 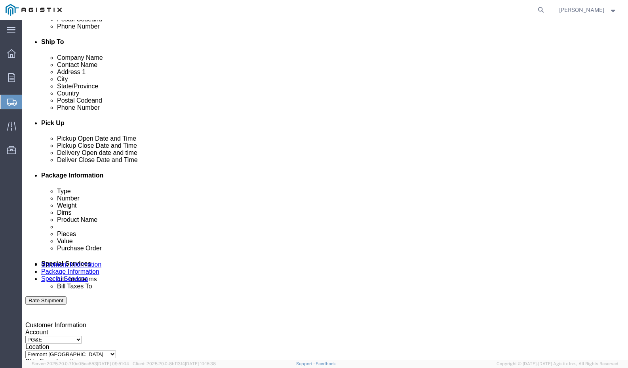 What do you see at coordinates (326, 364) in the screenshot?
I see `a: Feedback` at bounding box center [326, 364].